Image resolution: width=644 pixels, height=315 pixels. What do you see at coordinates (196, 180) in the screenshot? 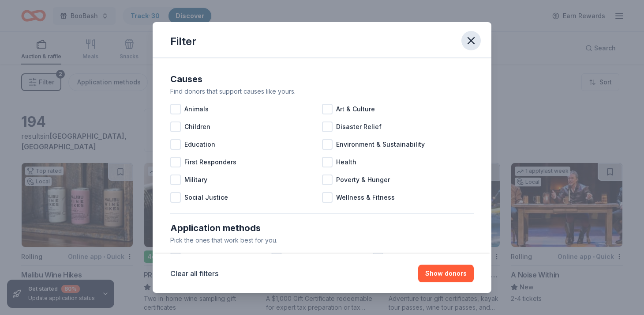
I see `span: Military` at bounding box center [196, 180].